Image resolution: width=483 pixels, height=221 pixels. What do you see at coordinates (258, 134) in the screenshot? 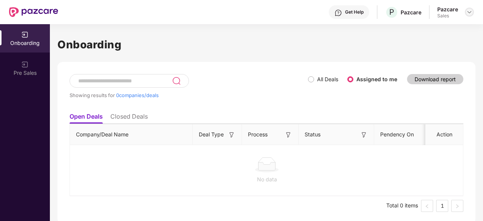
I see `span: Process` at bounding box center [258, 134].